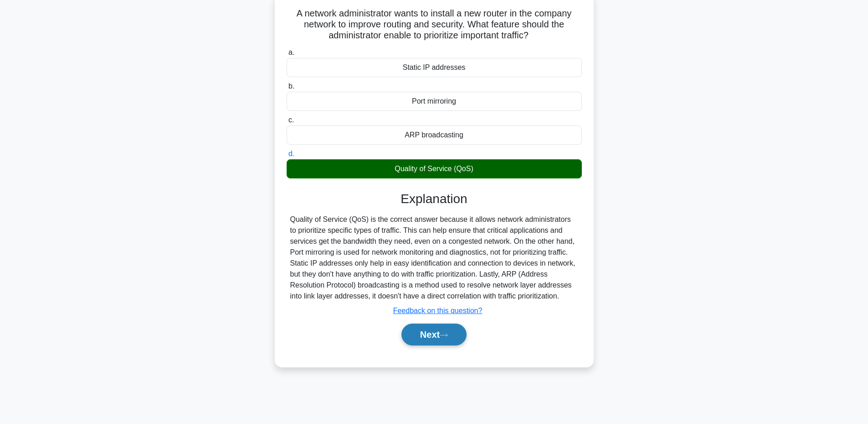 The height and width of the screenshot is (424, 868). Describe the element at coordinates (434, 258) in the screenshot. I see `div: Quality of Service (QoS) is the correct answer because it allows network administrators to priori...` at that location.